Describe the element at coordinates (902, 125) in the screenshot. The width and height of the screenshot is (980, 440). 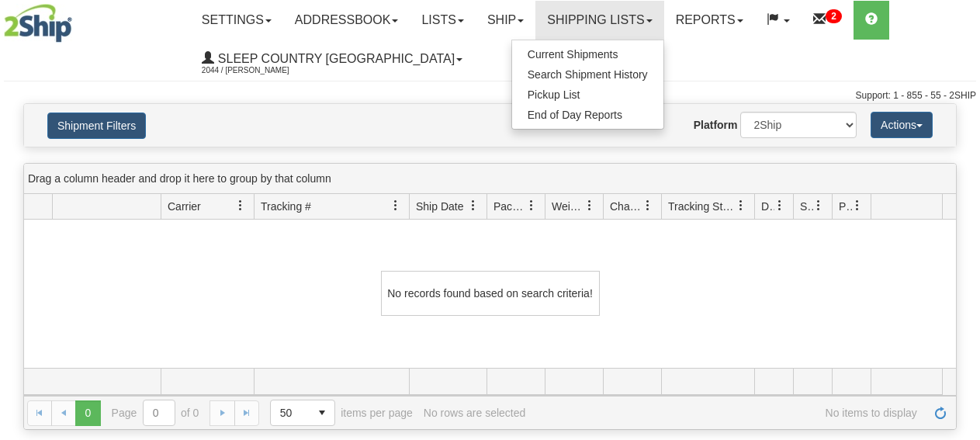
I see `button: Actions` at that location.